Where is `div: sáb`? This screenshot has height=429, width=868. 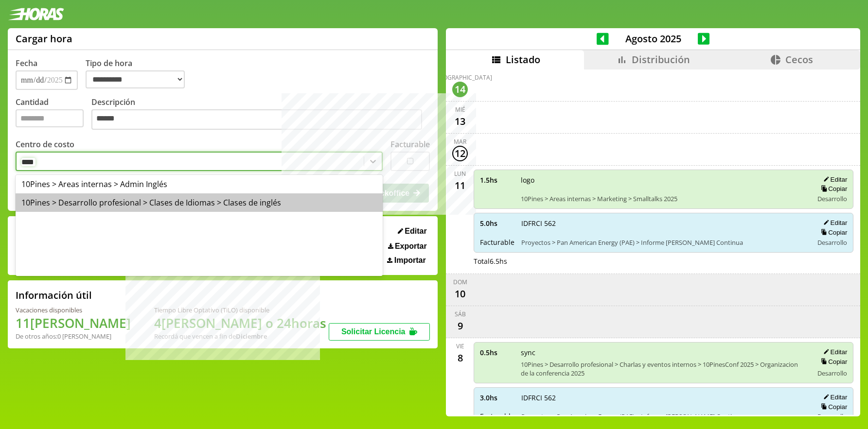
div: sáb is located at coordinates (460, 315).